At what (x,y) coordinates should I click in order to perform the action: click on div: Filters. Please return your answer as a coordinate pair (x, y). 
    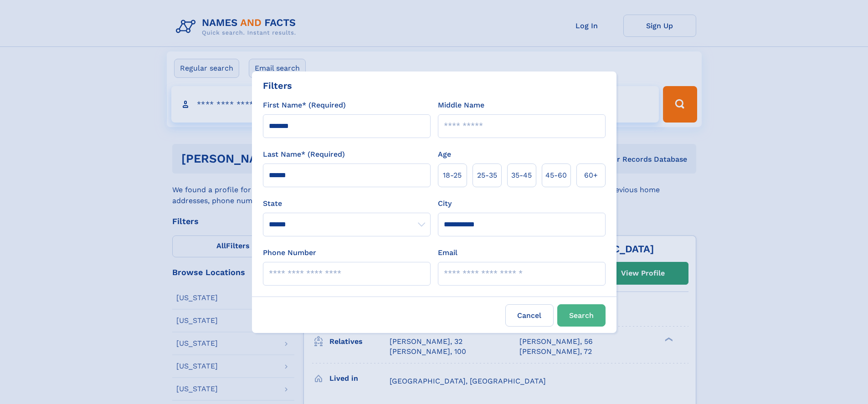
    Looking at the image, I should click on (277, 86).